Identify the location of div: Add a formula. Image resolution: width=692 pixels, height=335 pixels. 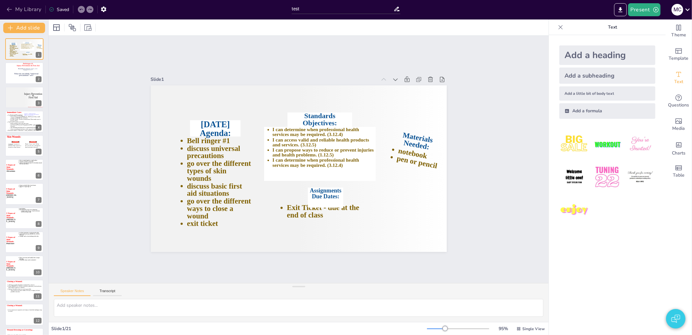
(607, 111).